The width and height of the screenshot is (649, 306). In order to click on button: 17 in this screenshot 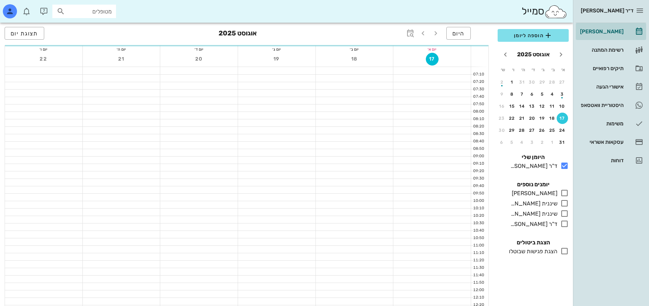, I will do `click(562, 118)`.